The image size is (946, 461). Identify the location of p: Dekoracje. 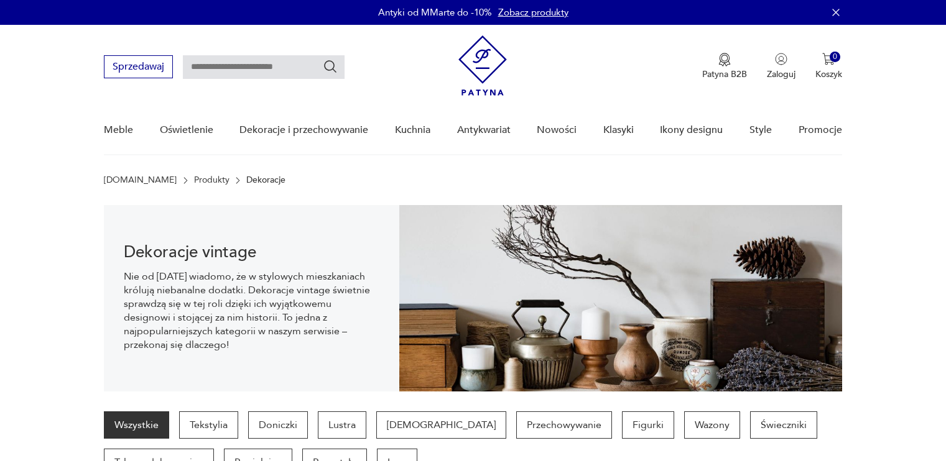
(265, 180).